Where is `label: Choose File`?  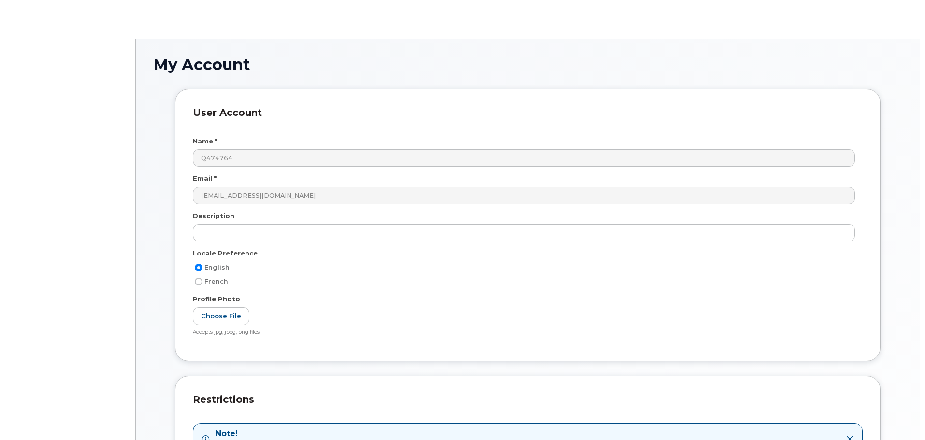
label: Choose File is located at coordinates (221, 316).